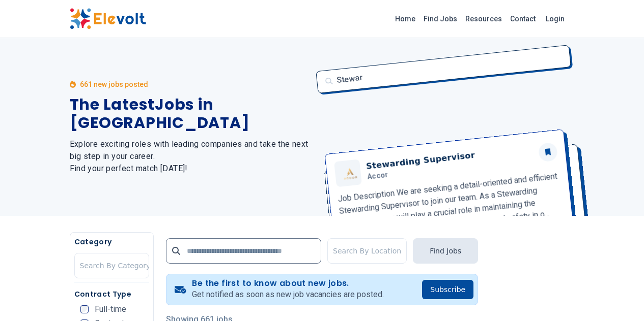 This screenshot has height=321, width=644. I want to click on img: Elevolt, so click(108, 19).